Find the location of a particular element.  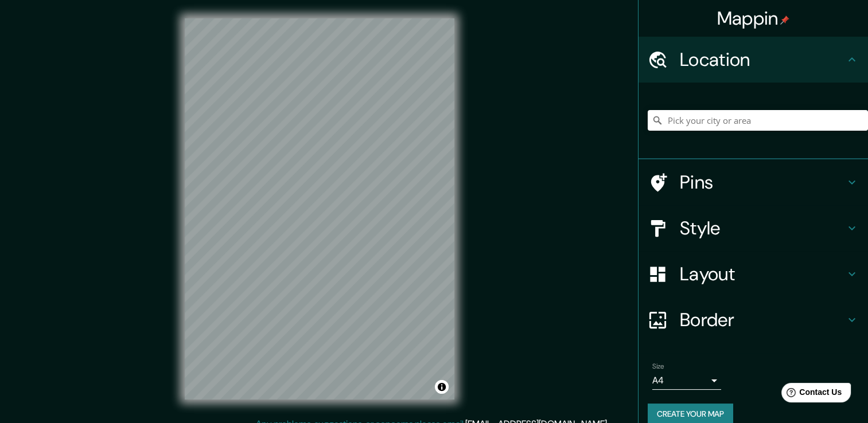

div: A4 is located at coordinates (686, 381).